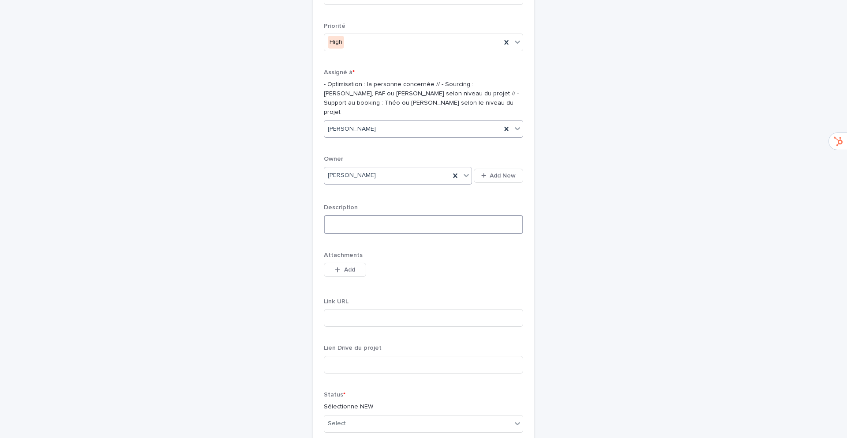 The width and height of the screenshot is (847, 438). What do you see at coordinates (339, 423) in the screenshot?
I see `div: Select...` at bounding box center [339, 423].